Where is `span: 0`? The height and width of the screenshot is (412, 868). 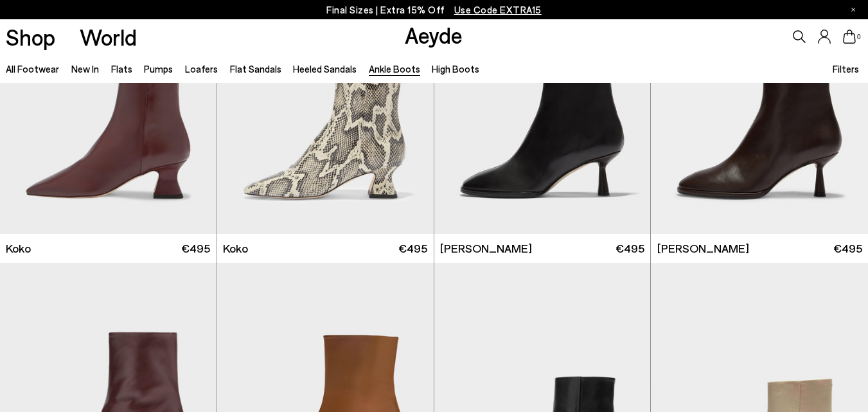
span: 0 is located at coordinates (859, 37).